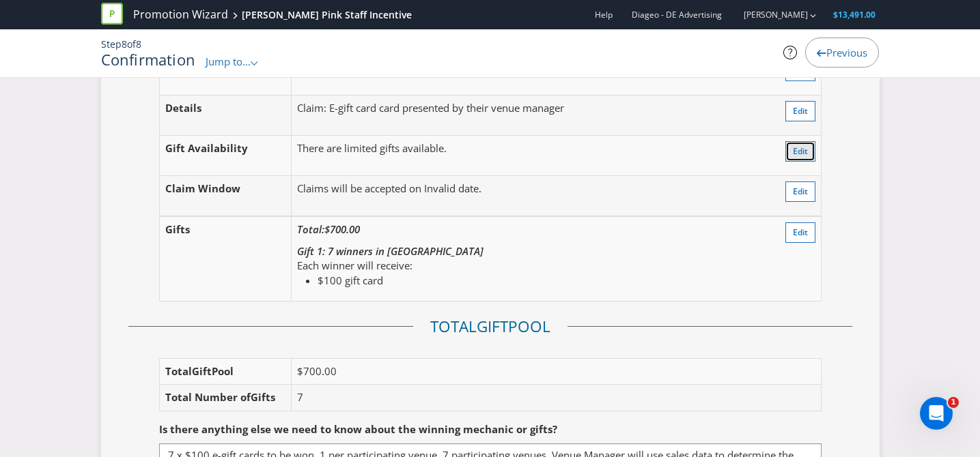 Image resolution: width=980 pixels, height=457 pixels. What do you see at coordinates (527, 280) in the screenshot?
I see `li: $100 gift card` at bounding box center [527, 280].